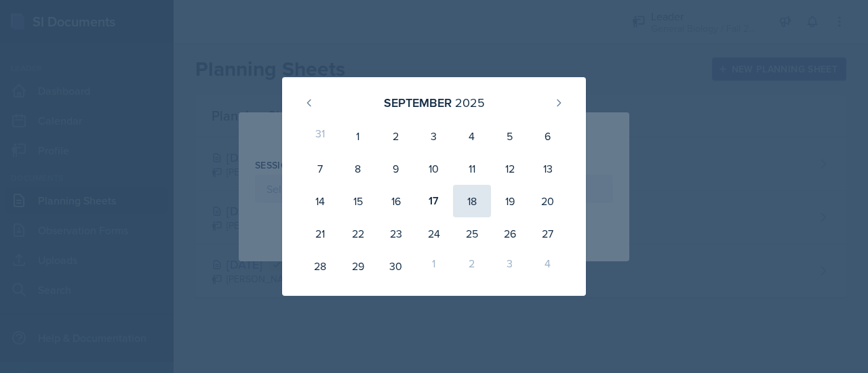  What do you see at coordinates (510, 168) in the screenshot?
I see `div: 12` at bounding box center [510, 168].